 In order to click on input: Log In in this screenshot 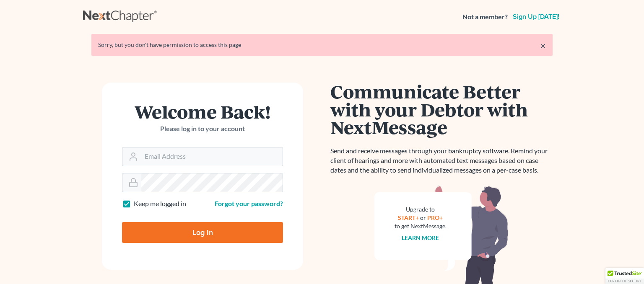, I will do `click(203, 232)`.